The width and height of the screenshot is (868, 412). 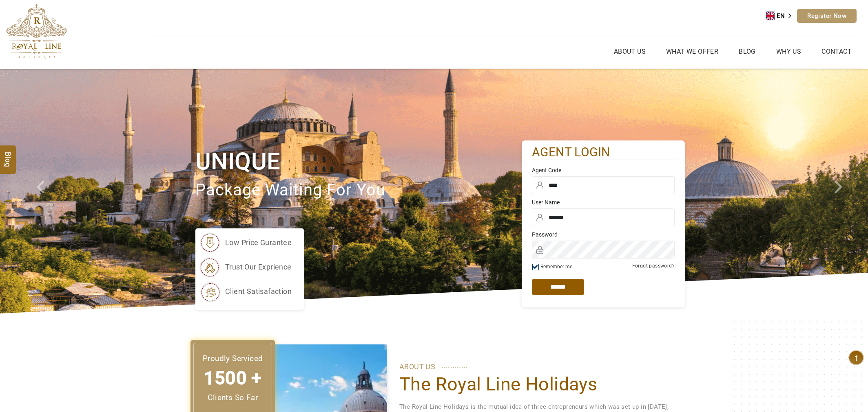 What do you see at coordinates (536, 384) in the screenshot?
I see `h1: The Royal Line Holidays` at bounding box center [536, 384].